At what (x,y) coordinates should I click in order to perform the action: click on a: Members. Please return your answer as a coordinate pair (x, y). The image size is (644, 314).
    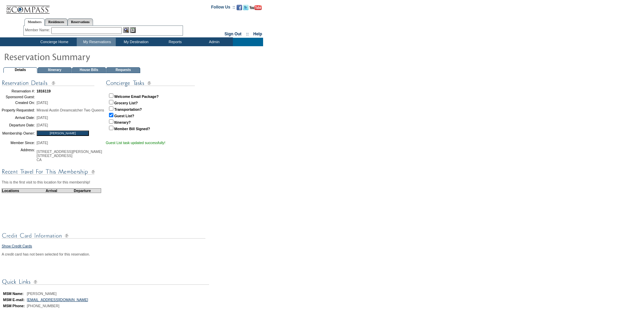
    Looking at the image, I should click on (35, 22).